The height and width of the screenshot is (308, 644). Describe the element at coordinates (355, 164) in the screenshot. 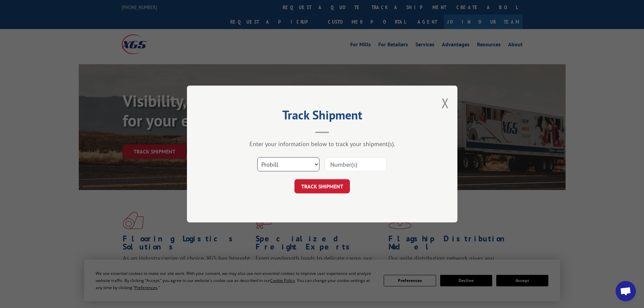

I see `input: Number(s)` at that location.